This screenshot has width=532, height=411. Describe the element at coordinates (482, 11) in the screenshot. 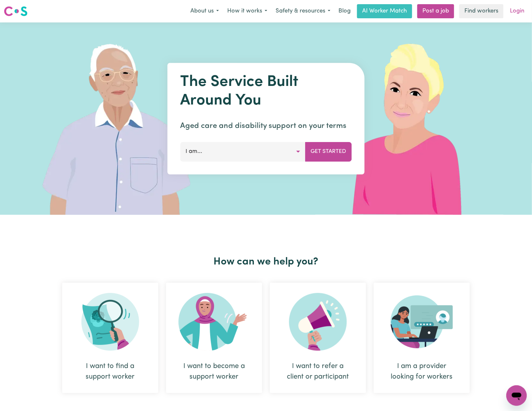

I see `a: Find workers` at that location.